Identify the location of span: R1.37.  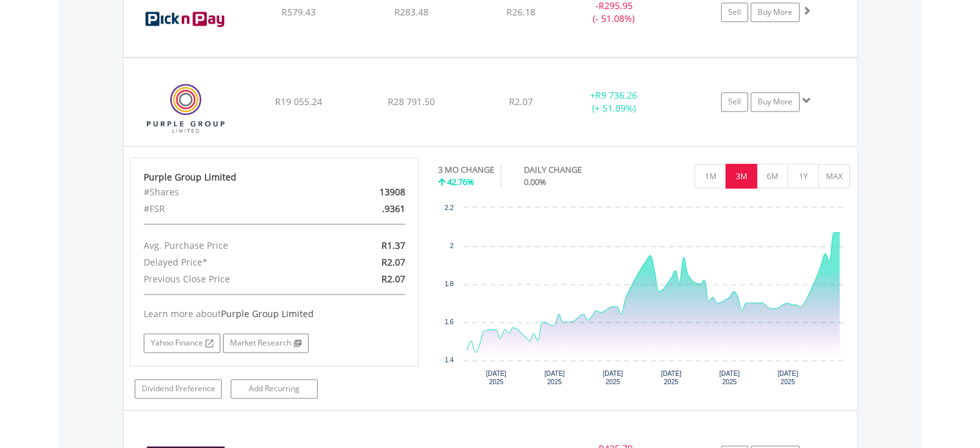
(393, 245).